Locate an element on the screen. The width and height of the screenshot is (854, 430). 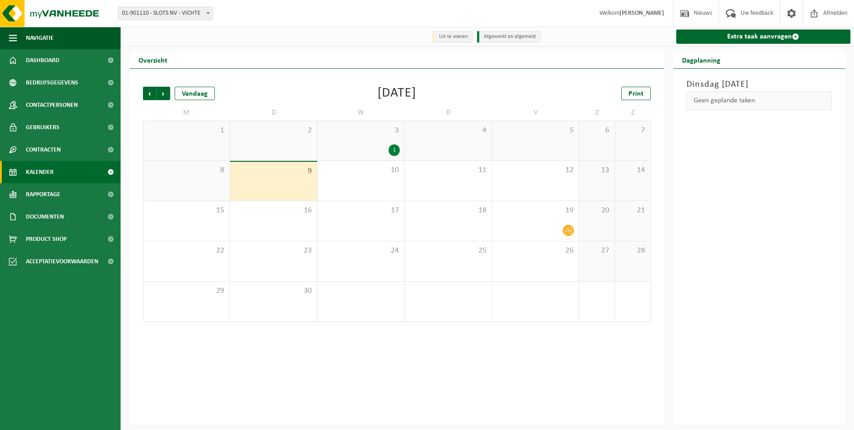
span: 14 is located at coordinates (632, 170).